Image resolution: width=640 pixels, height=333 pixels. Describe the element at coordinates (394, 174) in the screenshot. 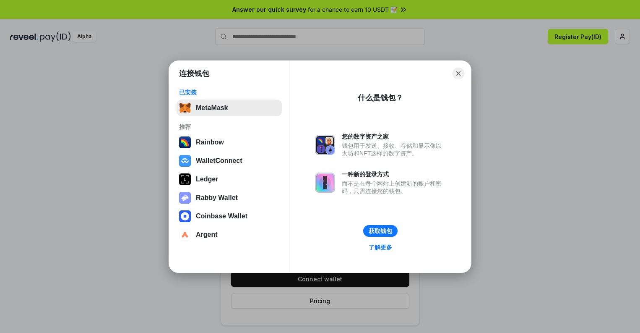

I see `div: 一种新的登录方式` at that location.